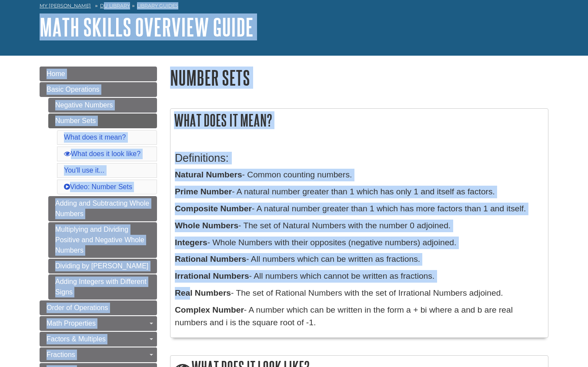 The width and height of the screenshot is (588, 367). Describe the element at coordinates (359, 120) in the screenshot. I see `h2: What does it mean?` at that location.